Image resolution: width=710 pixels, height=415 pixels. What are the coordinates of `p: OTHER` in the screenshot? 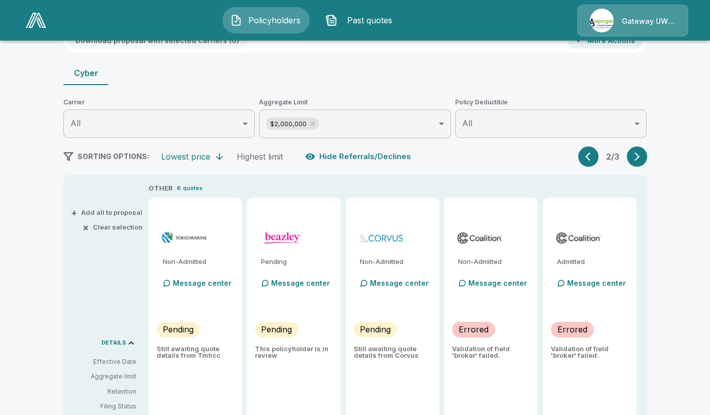 It's located at (161, 188).